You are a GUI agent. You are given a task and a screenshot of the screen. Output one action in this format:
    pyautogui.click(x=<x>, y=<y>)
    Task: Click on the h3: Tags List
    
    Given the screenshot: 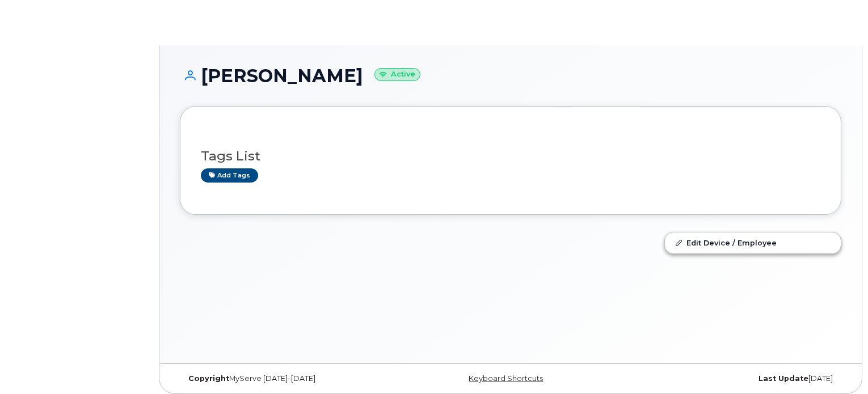 What is the action you would take?
    pyautogui.click(x=511, y=156)
    